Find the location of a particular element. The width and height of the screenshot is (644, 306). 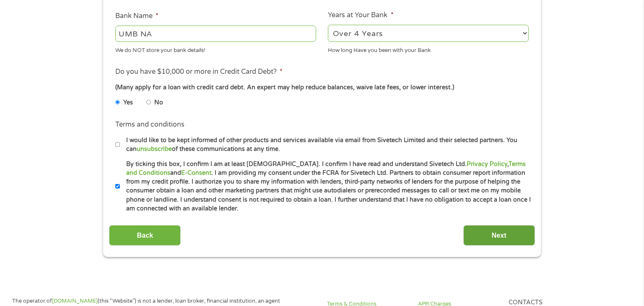

label: Years at Your Bank is located at coordinates (360, 15).